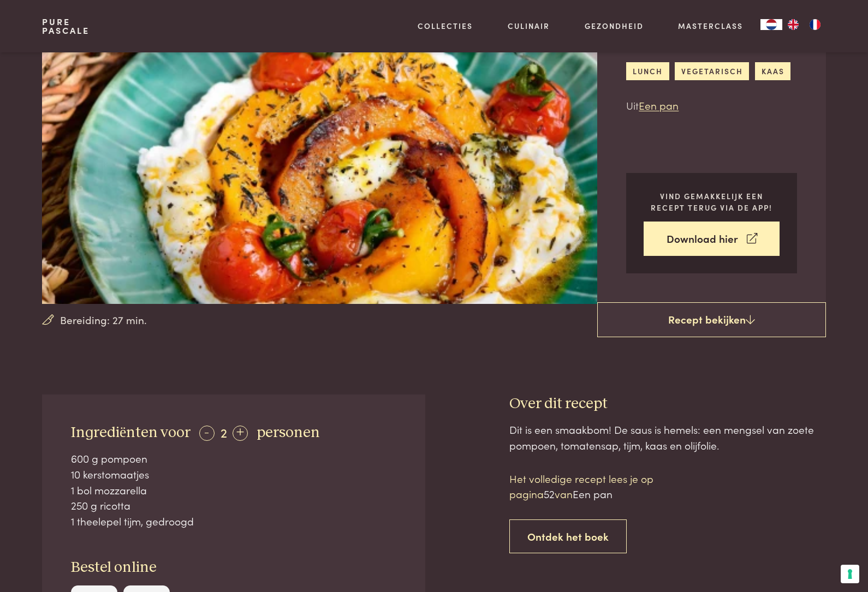  I want to click on a: lunch, so click(648, 71).